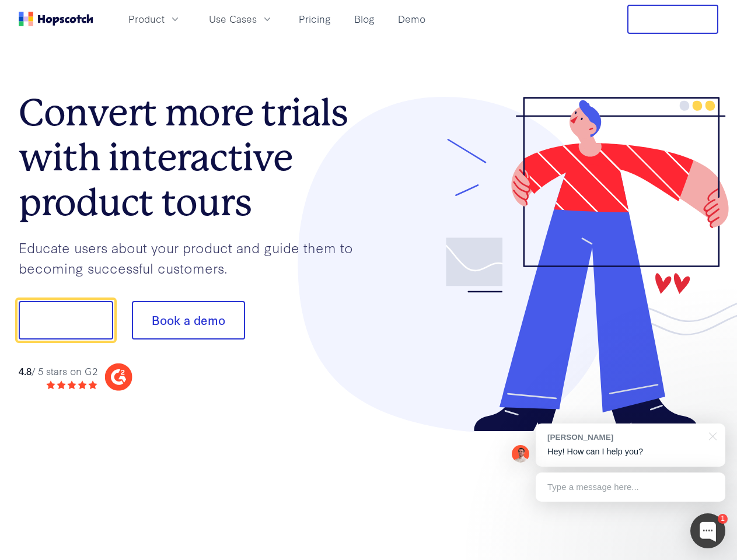 This screenshot has height=560, width=737. Describe the element at coordinates (188, 320) in the screenshot. I see `button: Book a demo` at that location.